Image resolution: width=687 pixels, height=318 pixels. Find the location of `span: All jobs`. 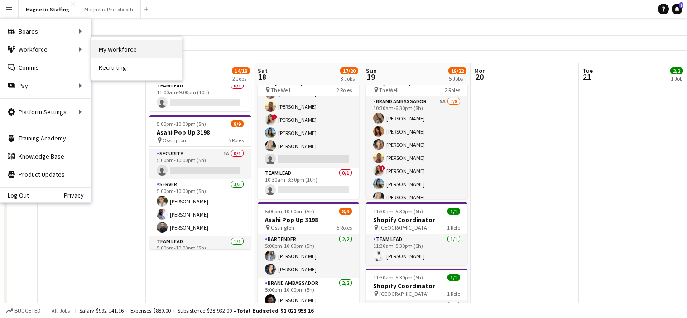

span: All jobs is located at coordinates (61, 310).